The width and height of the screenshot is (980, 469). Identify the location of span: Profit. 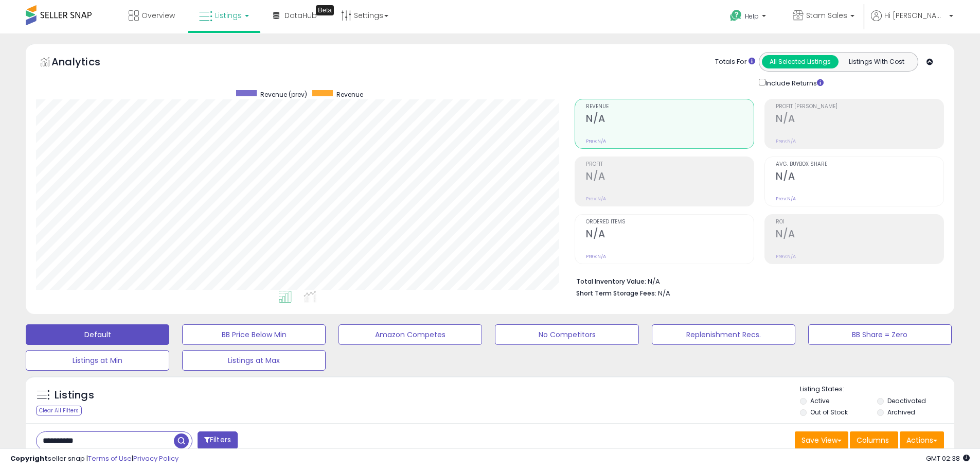
(670, 164).